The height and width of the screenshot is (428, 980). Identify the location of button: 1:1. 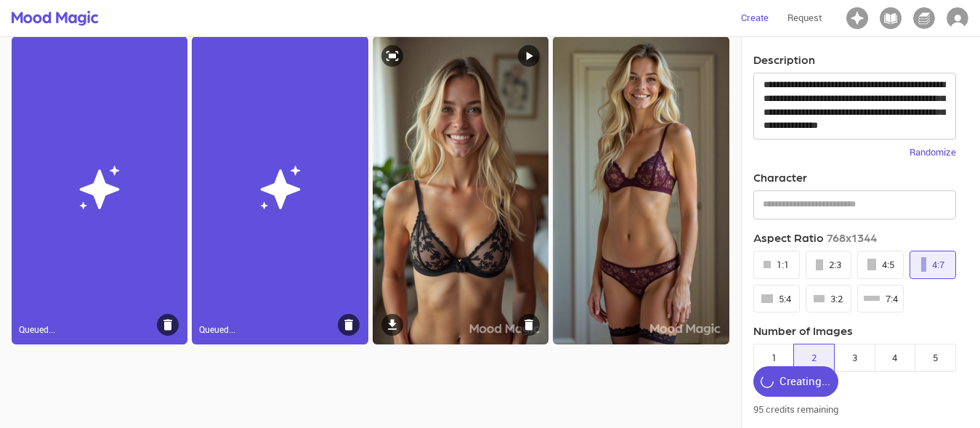
(777, 264).